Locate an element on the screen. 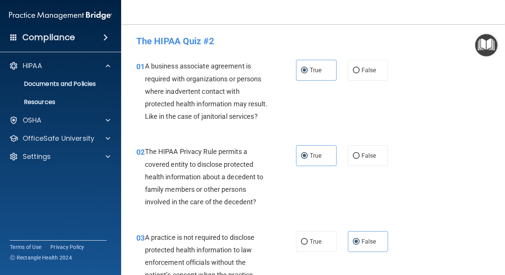  a: Settings is located at coordinates (59, 157).